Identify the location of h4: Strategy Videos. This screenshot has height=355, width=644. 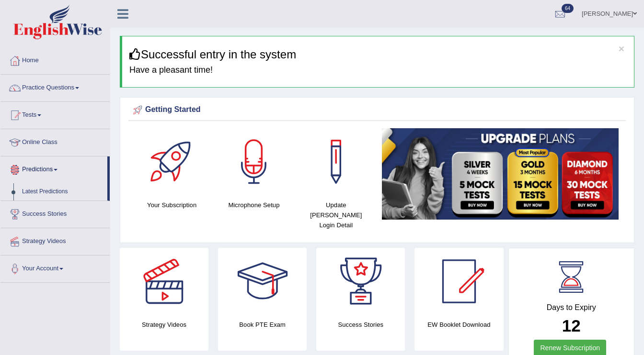
(164, 325).